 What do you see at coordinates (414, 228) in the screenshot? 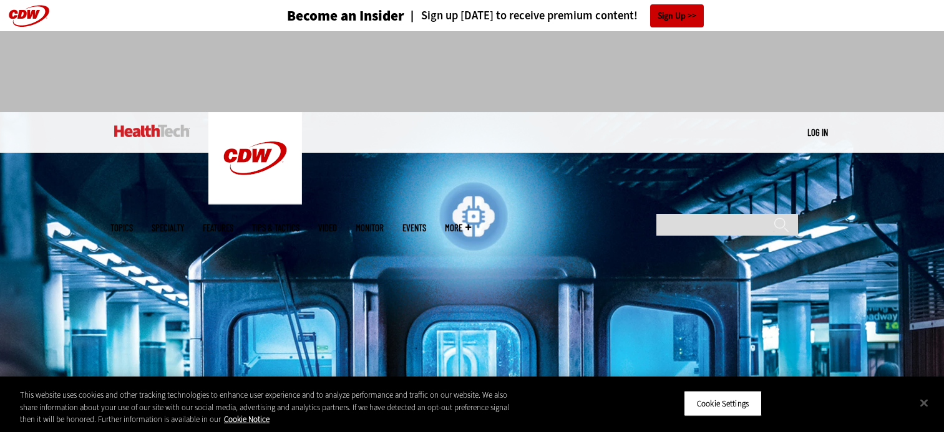
I see `a: Events` at bounding box center [414, 228].